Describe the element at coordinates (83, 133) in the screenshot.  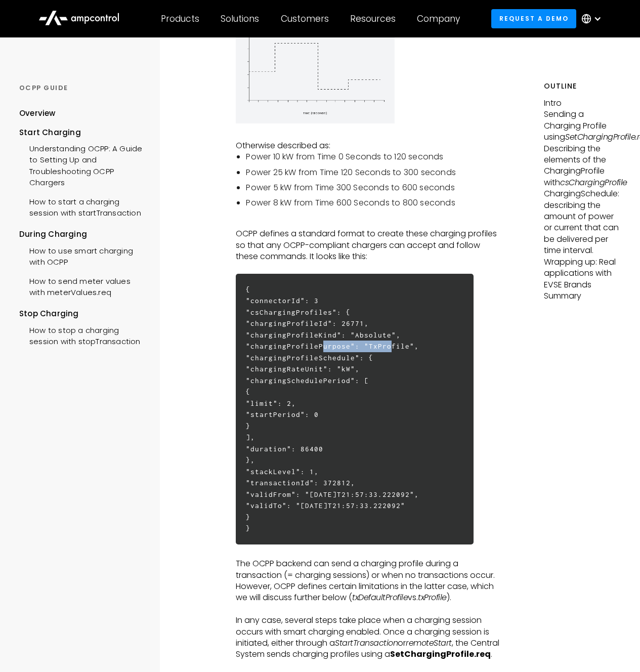
I see `div: Start Charging` at that location.